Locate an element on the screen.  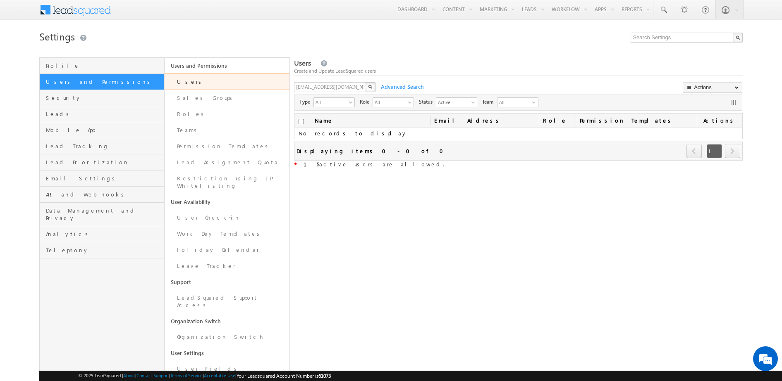
a: Role is located at coordinates (557, 121).